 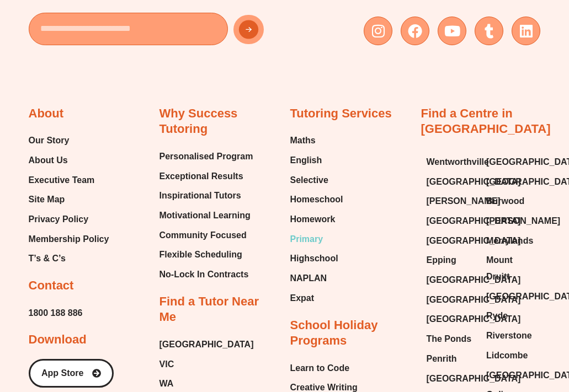 What do you see at coordinates (306, 239) in the screenshot?
I see `span: Primary` at bounding box center [306, 239].